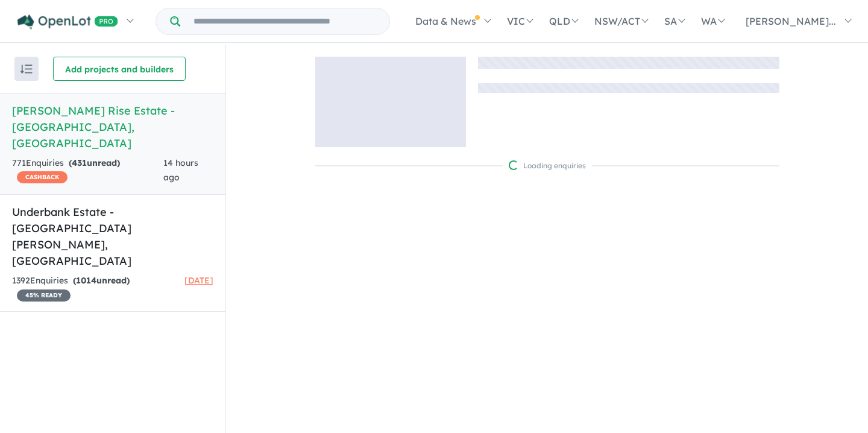  What do you see at coordinates (119, 69) in the screenshot?
I see `button: Add projects and builders` at bounding box center [119, 69].